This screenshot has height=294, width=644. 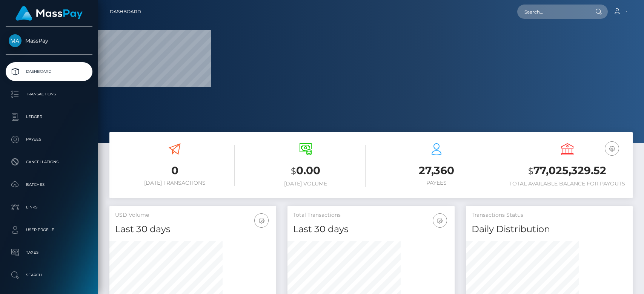 I want to click on p: Search, so click(x=49, y=275).